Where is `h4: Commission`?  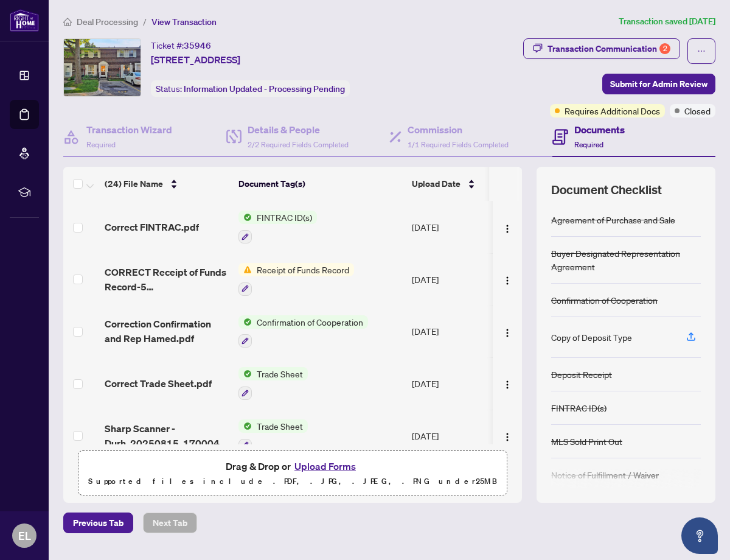
h4: Commission is located at coordinates (459, 130).